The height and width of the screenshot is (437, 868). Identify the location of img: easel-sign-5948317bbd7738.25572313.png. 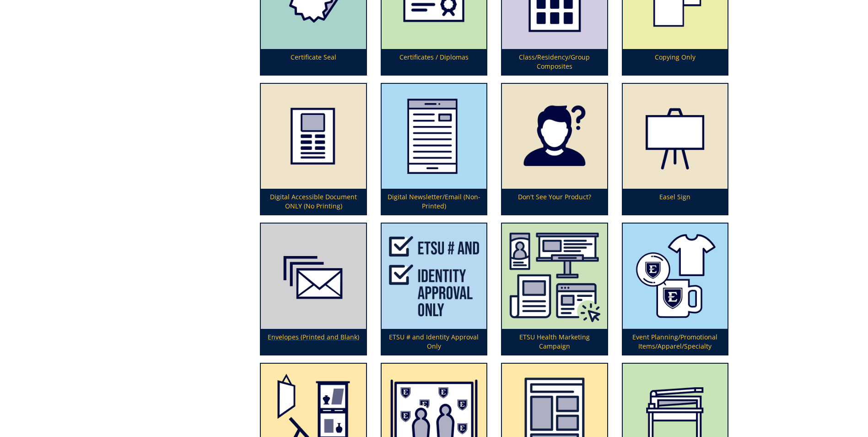
(674, 136).